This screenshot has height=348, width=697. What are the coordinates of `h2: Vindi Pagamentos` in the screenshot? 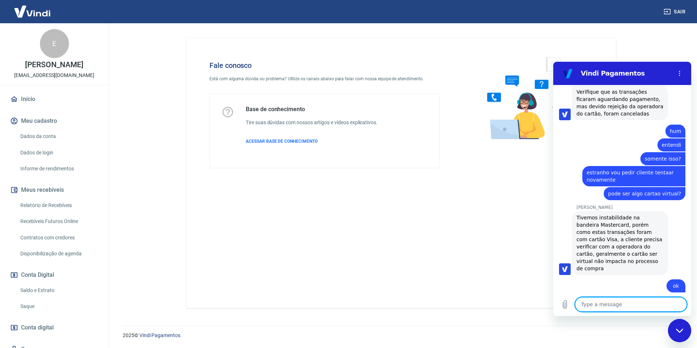 It's located at (72, 12).